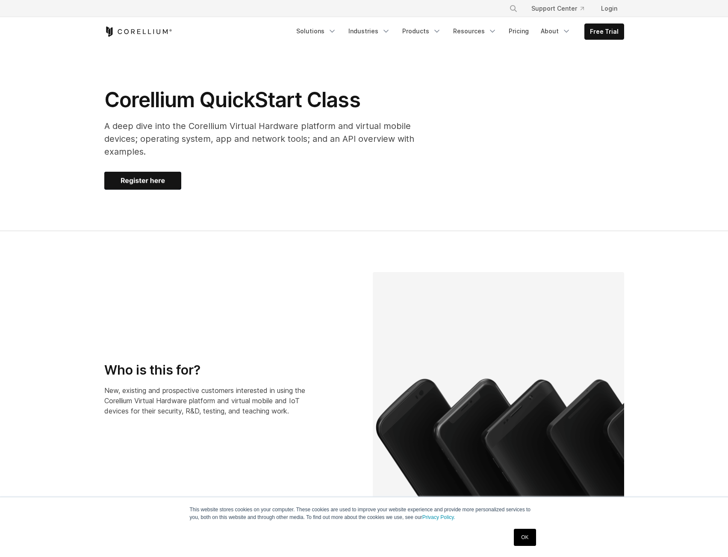  What do you see at coordinates (475, 31) in the screenshot?
I see `a: Resources` at bounding box center [475, 31].